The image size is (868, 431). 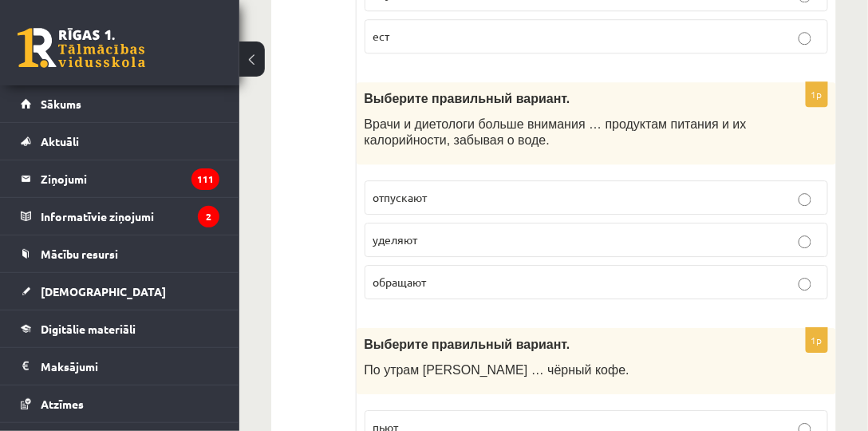 I want to click on a: Digitālie materiāli, so click(x=120, y=329).